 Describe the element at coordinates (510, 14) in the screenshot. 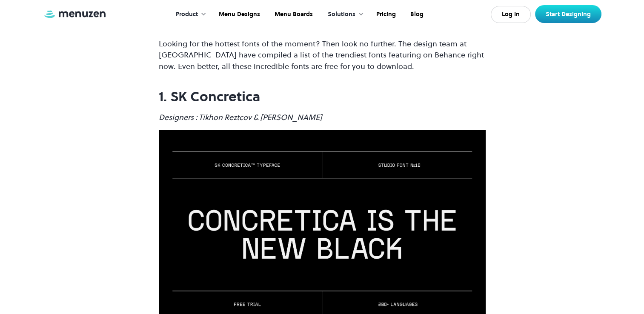

I see `a: Log In` at that location.